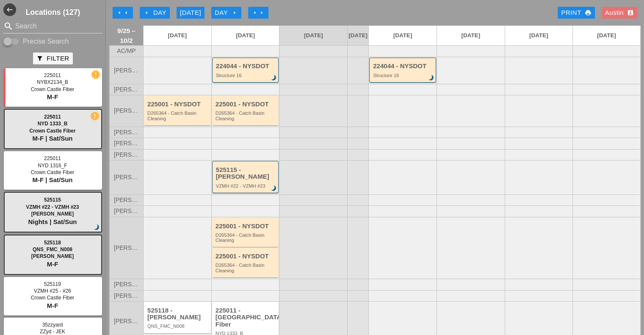 The image size is (644, 335). I want to click on span: VZMH #25 - #26, so click(52, 291).